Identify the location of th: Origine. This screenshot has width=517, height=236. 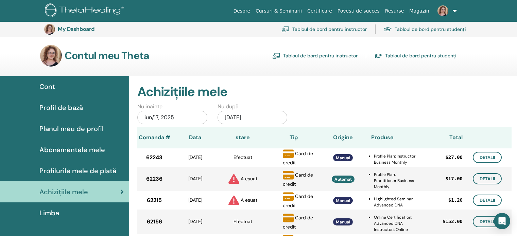
(343, 138).